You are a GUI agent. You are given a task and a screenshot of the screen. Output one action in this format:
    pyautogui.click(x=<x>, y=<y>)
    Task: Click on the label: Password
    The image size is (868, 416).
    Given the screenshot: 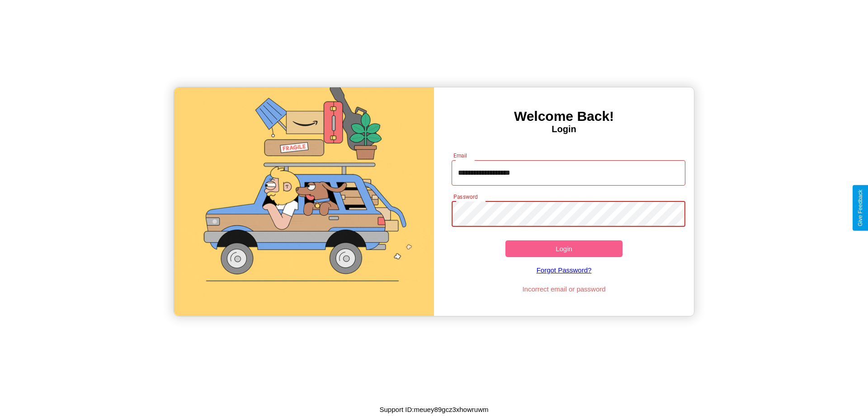 What is the action you would take?
    pyautogui.click(x=465, y=196)
    